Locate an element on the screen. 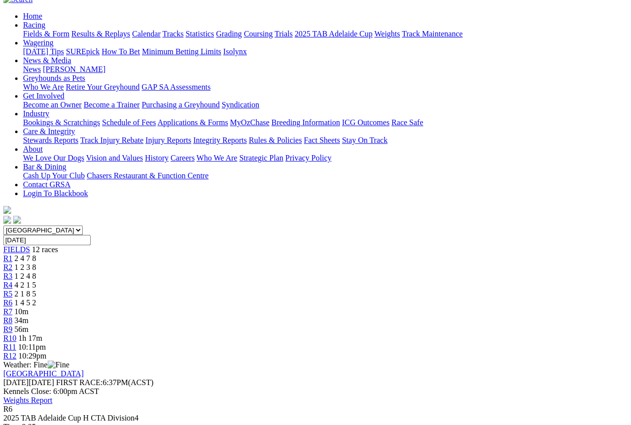 The height and width of the screenshot is (425, 631). a: Cash Up Your Club is located at coordinates (54, 175).